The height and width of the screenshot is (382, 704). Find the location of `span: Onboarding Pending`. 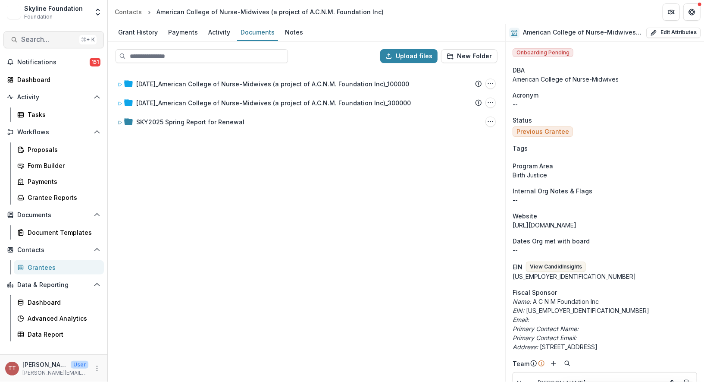

span: Onboarding Pending is located at coordinates (543, 53).